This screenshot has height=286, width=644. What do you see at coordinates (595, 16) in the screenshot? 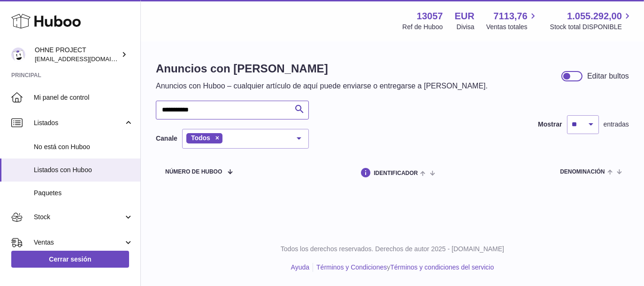
I see `span: 1.055.292,00` at bounding box center [595, 16].